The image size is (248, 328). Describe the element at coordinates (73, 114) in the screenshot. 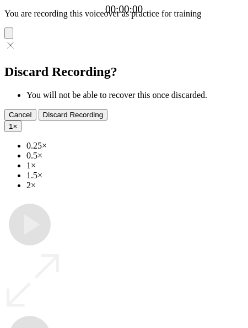

I see `button: Discard Recording` at that location.